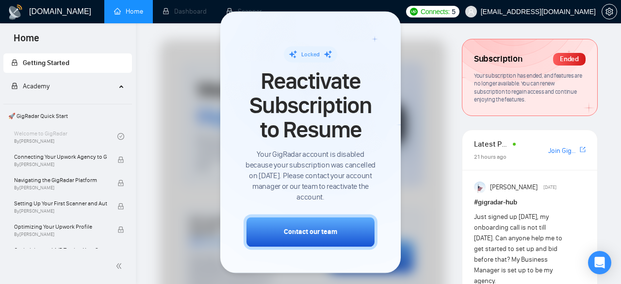 This screenshot has width=621, height=284. What do you see at coordinates (471, 12) in the screenshot?
I see `span: user` at bounding box center [471, 12].